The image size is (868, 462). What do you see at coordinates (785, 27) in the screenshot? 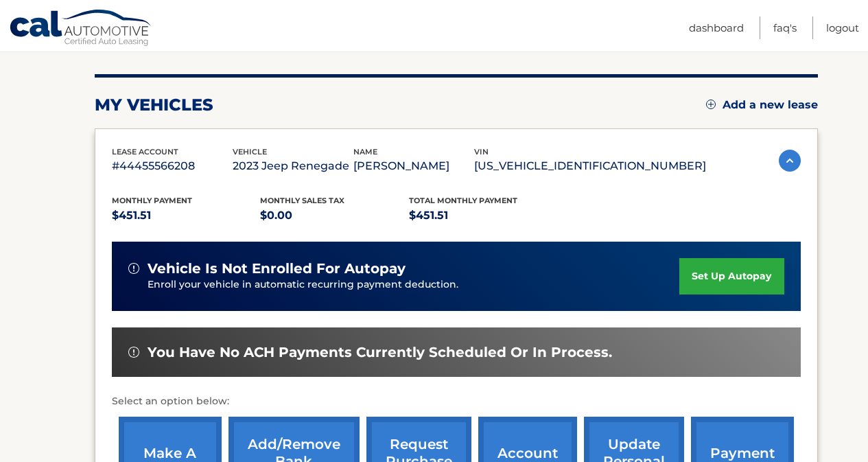
I see `a: FAQ's` at bounding box center [785, 27].